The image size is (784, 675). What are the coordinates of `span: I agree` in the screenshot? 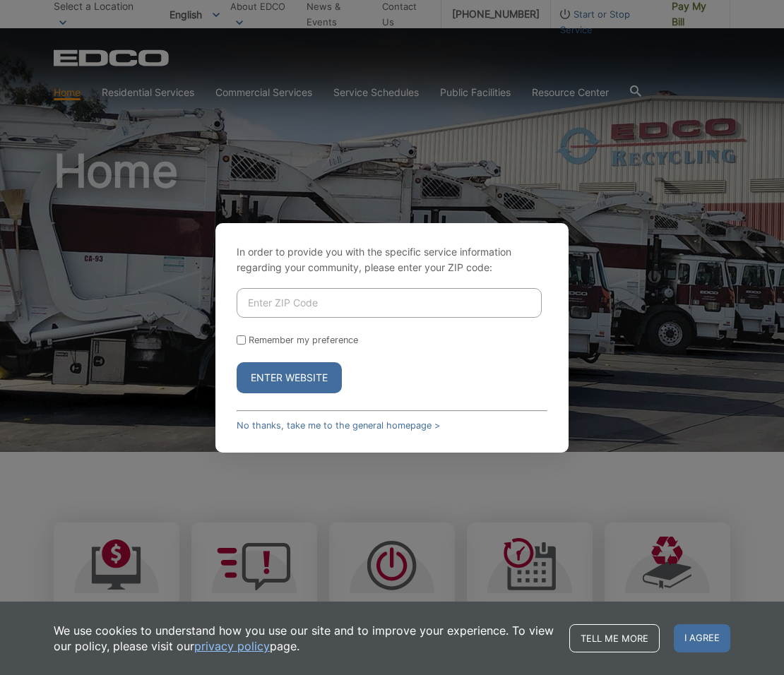 It's located at (703, 638).